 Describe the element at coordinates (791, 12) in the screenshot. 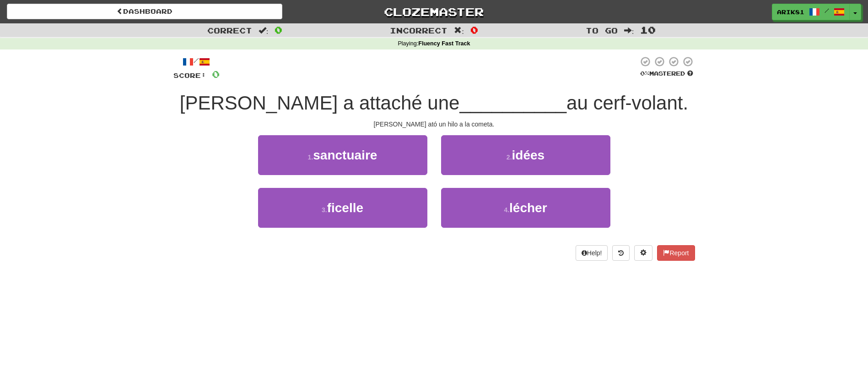

I see `span: Arik81` at that location.